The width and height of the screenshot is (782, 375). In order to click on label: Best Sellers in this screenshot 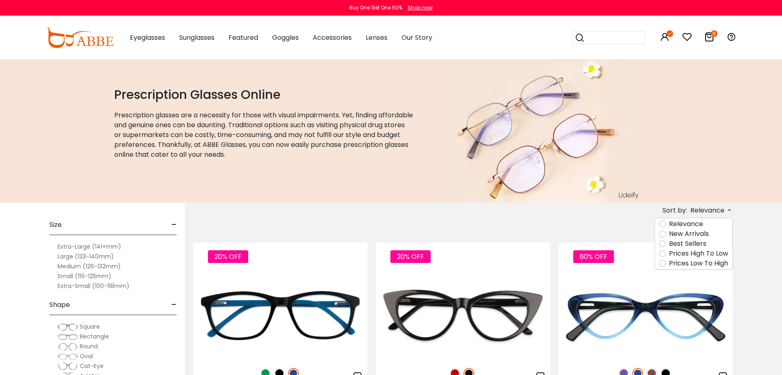, I will do `click(687, 244)`.